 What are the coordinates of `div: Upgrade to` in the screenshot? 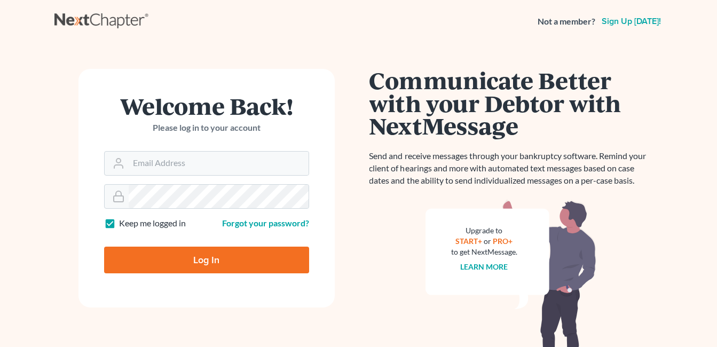 It's located at (484, 231).